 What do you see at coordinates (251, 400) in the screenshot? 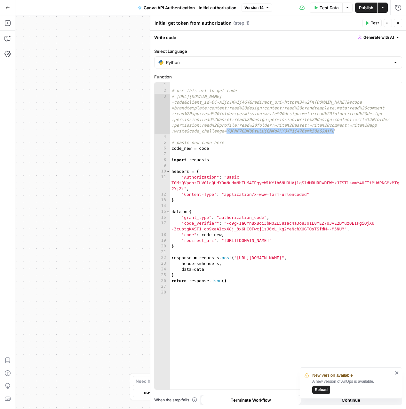
I see `span: Terminate Workflow` at bounding box center [251, 400].